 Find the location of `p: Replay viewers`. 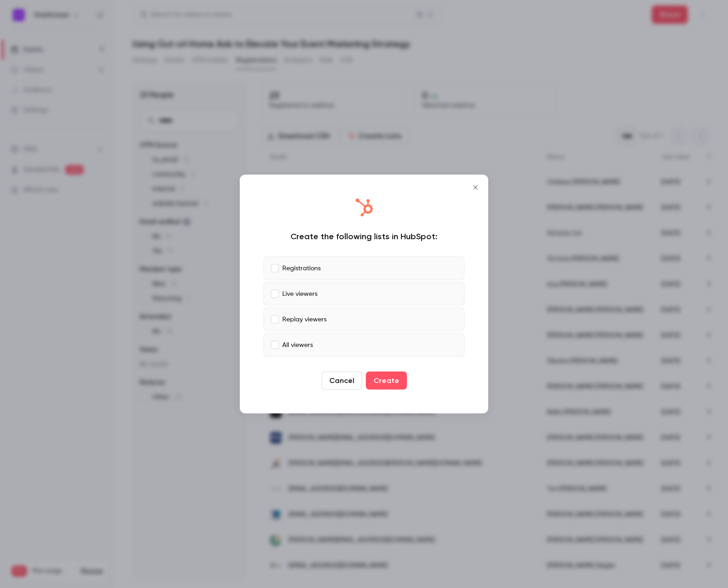

p: Replay viewers is located at coordinates (304, 319).